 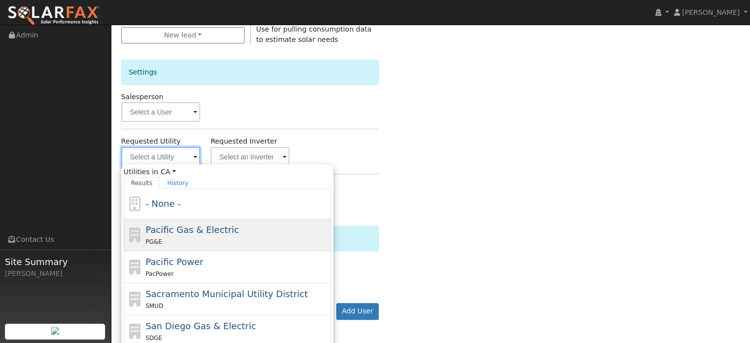 What do you see at coordinates (178, 183) in the screenshot?
I see `a: History` at bounding box center [178, 183].